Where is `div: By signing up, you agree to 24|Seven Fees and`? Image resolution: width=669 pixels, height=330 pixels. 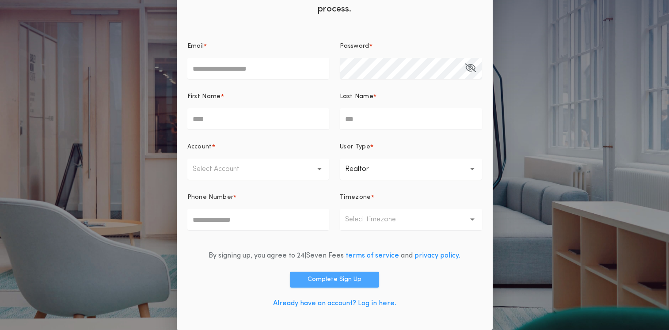
div: By signing up, you agree to 24|Seven Fees and is located at coordinates (334, 256).